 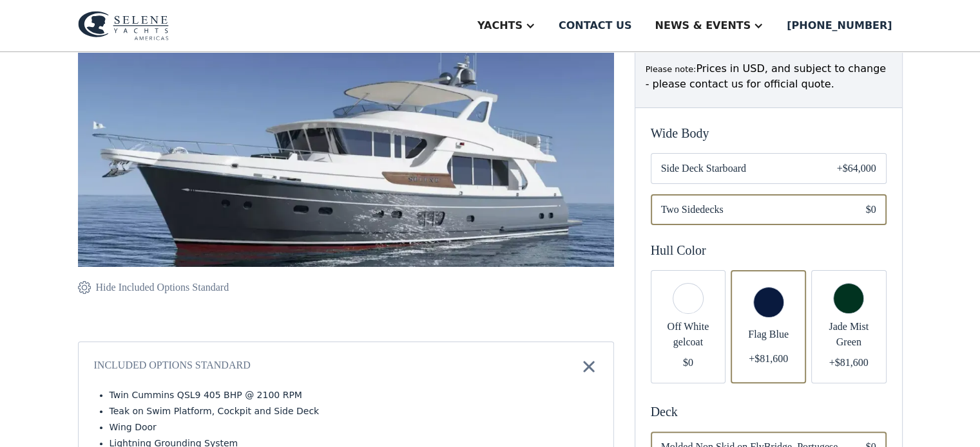 I want to click on span: Side Deck Starboard, so click(x=738, y=169).